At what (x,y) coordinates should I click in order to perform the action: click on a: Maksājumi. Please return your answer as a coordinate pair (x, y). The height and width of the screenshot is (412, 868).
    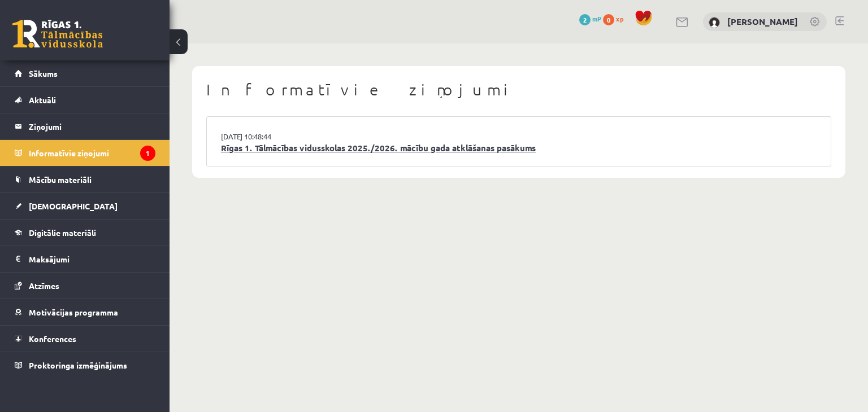
    Looking at the image, I should click on (85, 259).